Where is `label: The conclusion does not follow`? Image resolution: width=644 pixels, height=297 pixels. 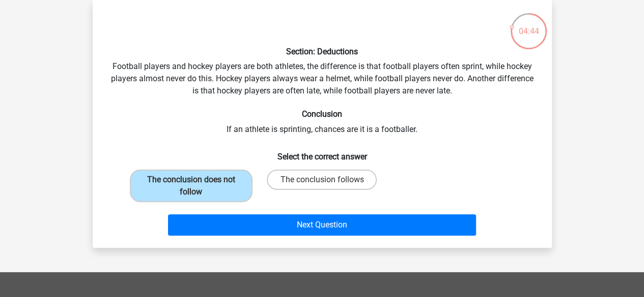 label: The conclusion does not follow is located at coordinates (191, 186).